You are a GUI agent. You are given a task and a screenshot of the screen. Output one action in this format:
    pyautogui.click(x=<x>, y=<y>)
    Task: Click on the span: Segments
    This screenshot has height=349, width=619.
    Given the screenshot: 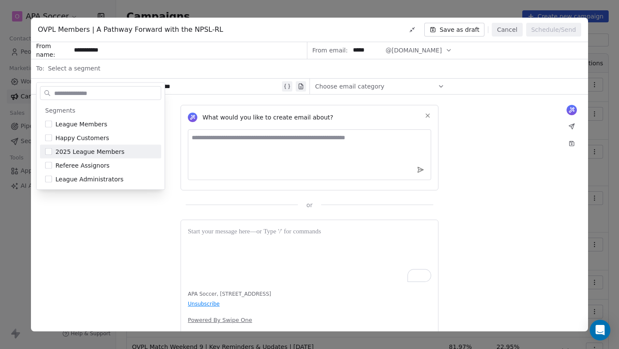 What is the action you would take?
    pyautogui.click(x=60, y=111)
    